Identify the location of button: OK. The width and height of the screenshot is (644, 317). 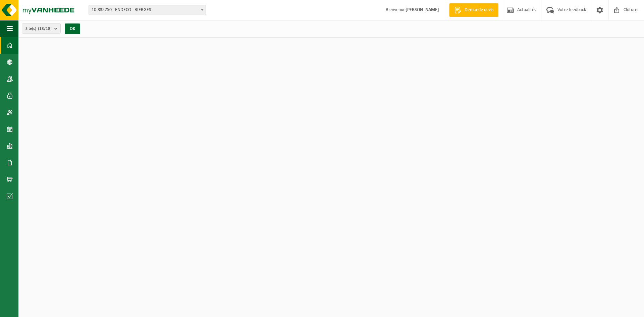
(73, 29).